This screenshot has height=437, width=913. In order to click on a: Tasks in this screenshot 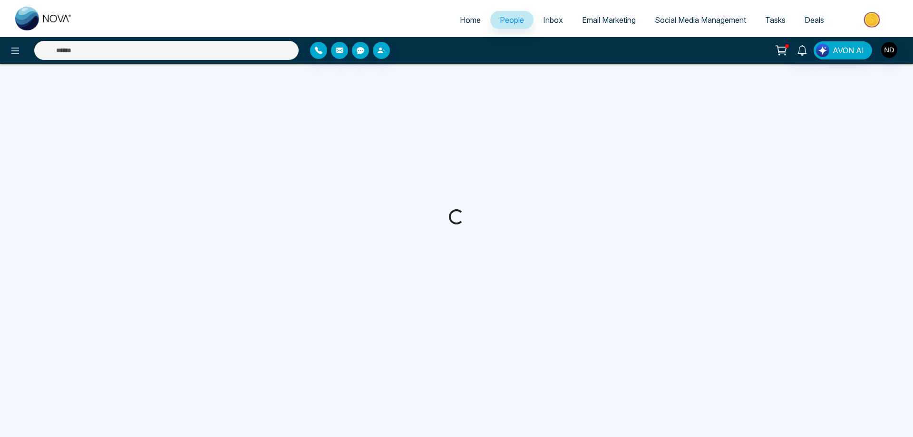, I will do `click(775, 20)`.